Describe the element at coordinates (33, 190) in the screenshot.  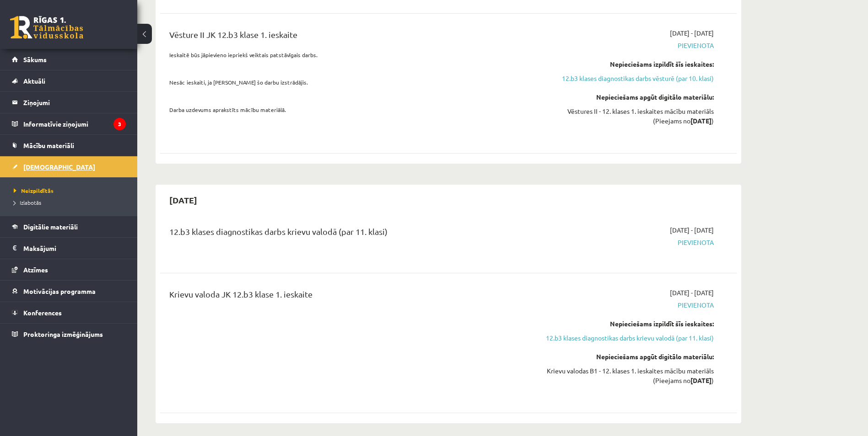
I see `span: Neizpildītās` at that location.